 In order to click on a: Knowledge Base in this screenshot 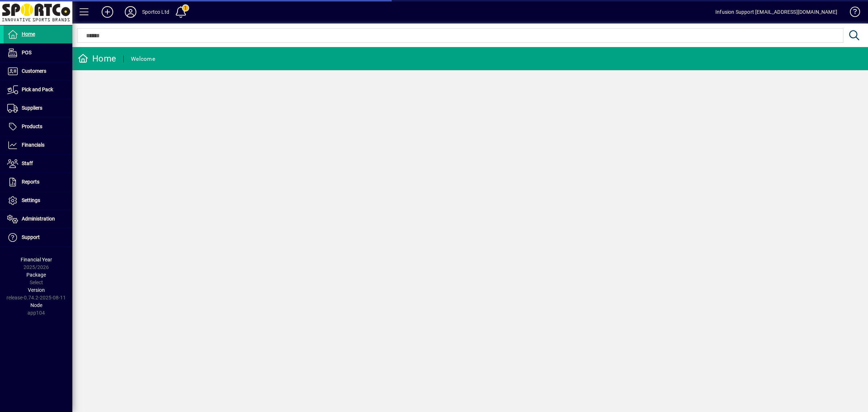, I will do `click(852, 13)`.